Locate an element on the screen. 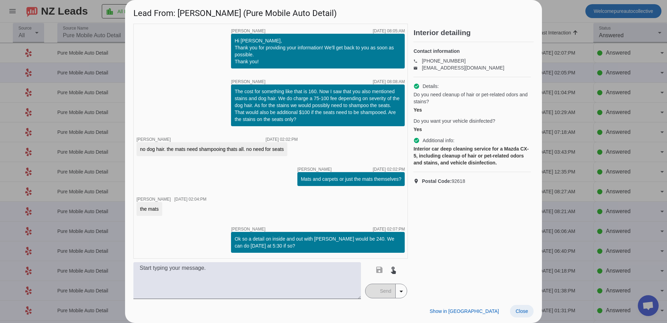 Image resolution: width=667 pixels, height=323 pixels. span: Details: is located at coordinates (430, 86).